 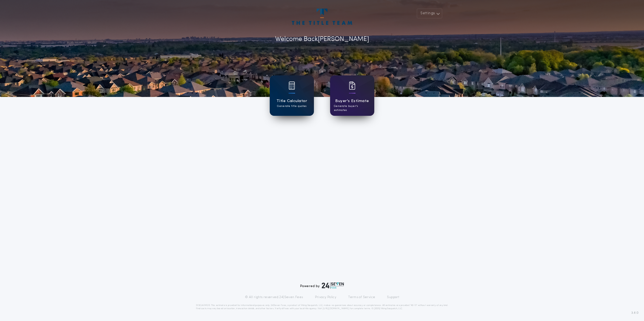 I want to click on h1: Title Calculator, so click(x=292, y=101).